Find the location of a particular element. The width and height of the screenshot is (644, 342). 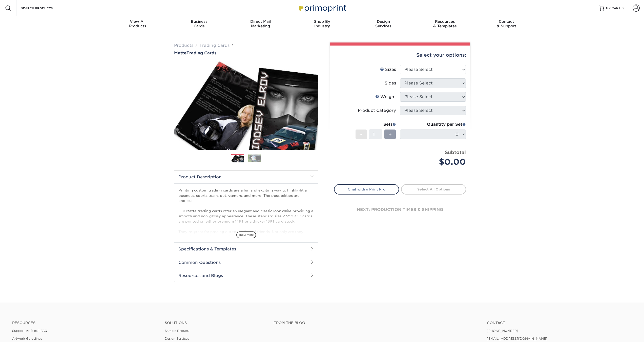

span: Design is located at coordinates (383, 21).